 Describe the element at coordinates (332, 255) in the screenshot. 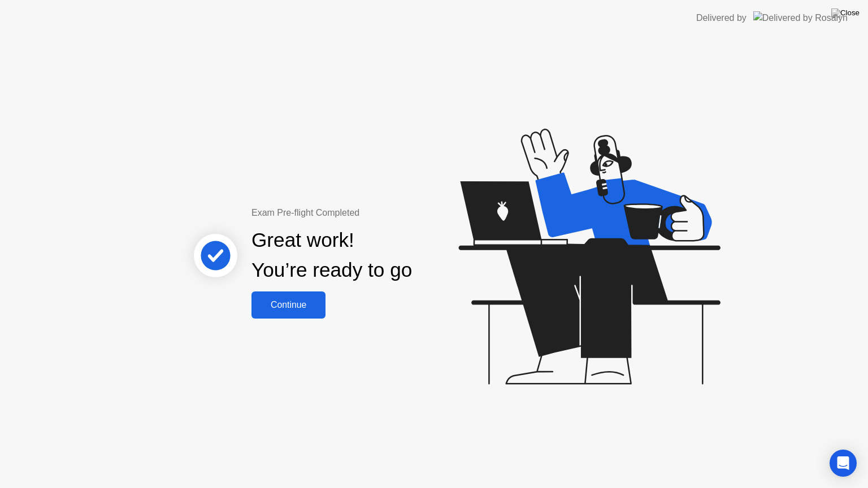

I see `div: Great work! You’re ready to go` at that location.